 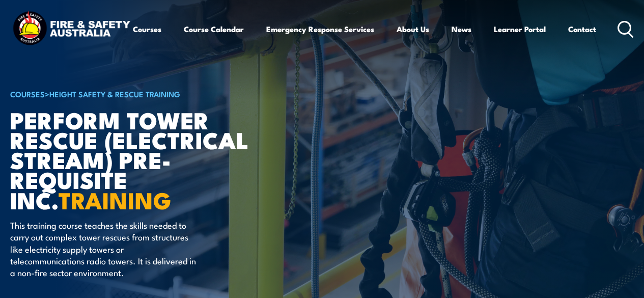 What do you see at coordinates (320, 29) in the screenshot?
I see `a: Emergency Response Services` at bounding box center [320, 29].